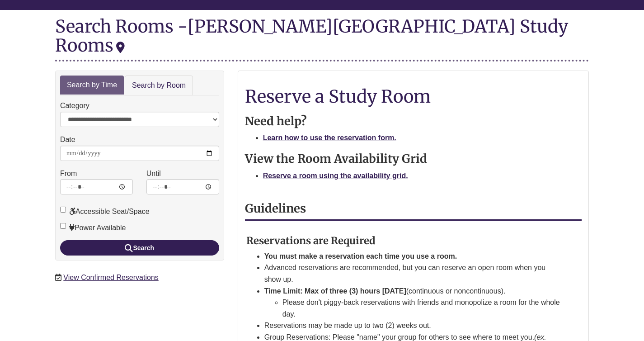 Image resolution: width=644 pixels, height=341 pixels. Describe the element at coordinates (414, 96) in the screenshot. I see `h1: Reserve a Study Room` at that location.